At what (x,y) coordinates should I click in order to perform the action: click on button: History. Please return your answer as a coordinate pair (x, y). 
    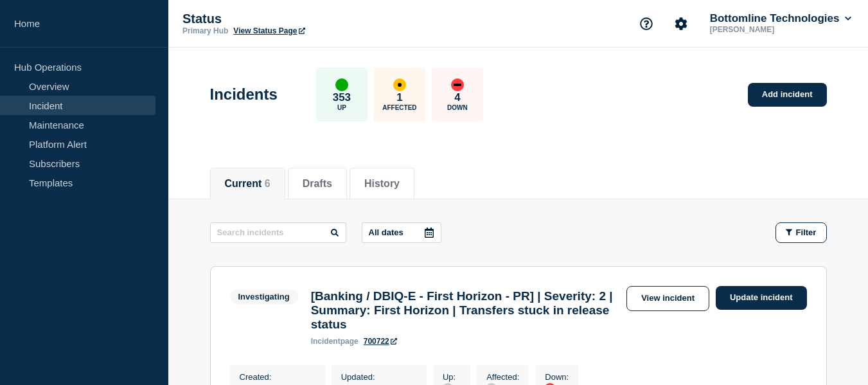
    Looking at the image, I should click on (382, 184).